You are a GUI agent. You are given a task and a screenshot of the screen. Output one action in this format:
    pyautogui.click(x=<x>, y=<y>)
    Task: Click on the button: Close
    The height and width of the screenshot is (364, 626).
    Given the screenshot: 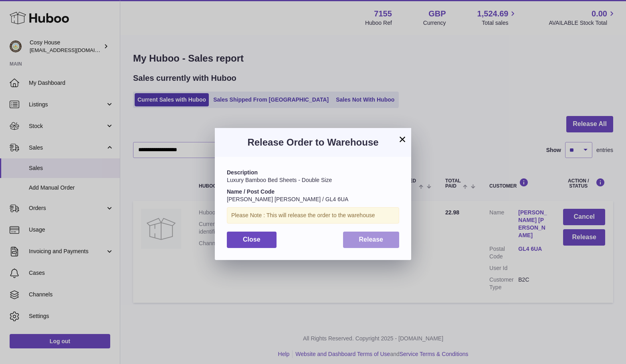 What is the action you would take?
    pyautogui.click(x=252, y=239)
    